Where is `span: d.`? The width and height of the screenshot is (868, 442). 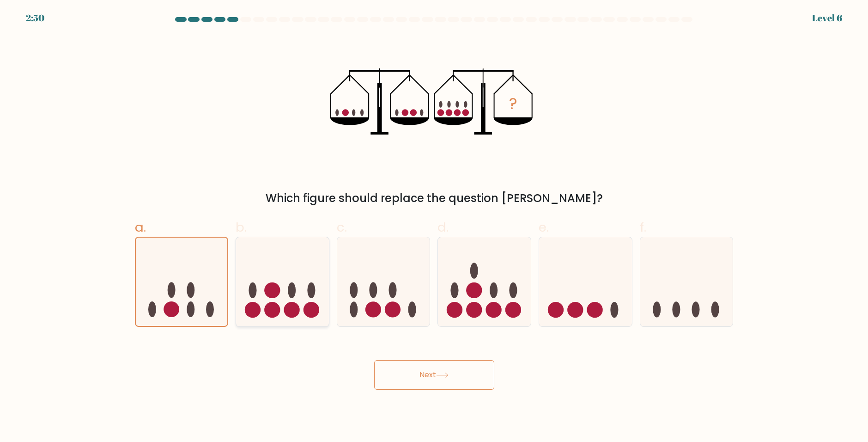 span: d. is located at coordinates (443, 227).